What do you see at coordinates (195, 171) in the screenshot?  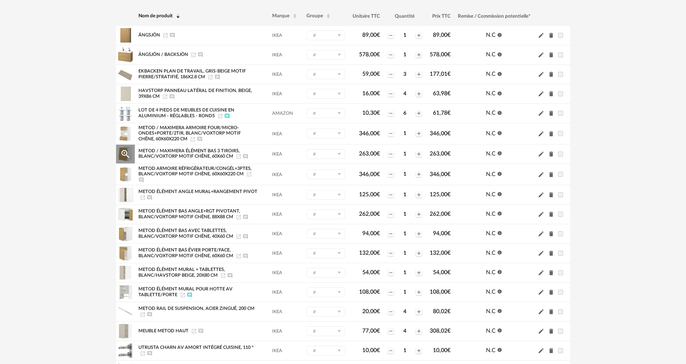 I see `span: METOD Armoire réfrigérateur/congél+3ptes, blanc/Voxtorp motif chêne, 60x60x220 cm` at bounding box center [195, 171].